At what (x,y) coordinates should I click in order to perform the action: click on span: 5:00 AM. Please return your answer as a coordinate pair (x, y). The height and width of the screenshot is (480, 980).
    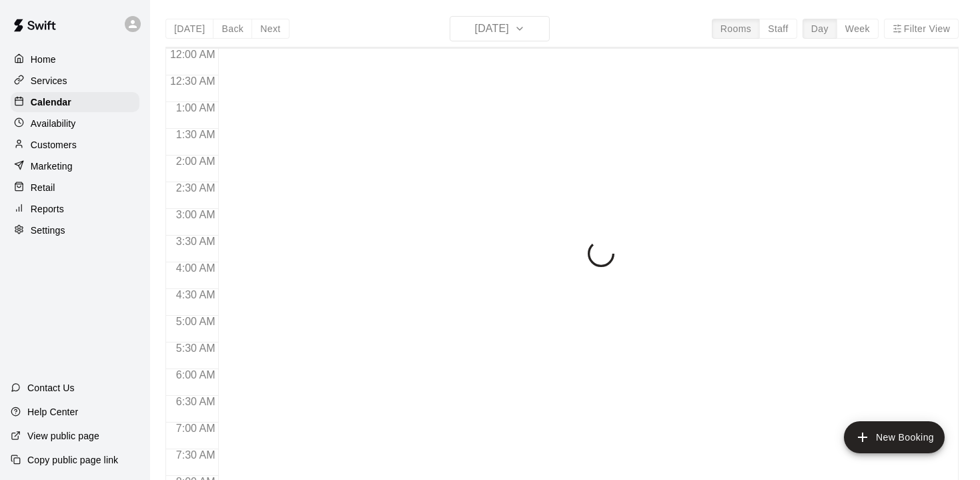
    Looking at the image, I should click on (195, 321).